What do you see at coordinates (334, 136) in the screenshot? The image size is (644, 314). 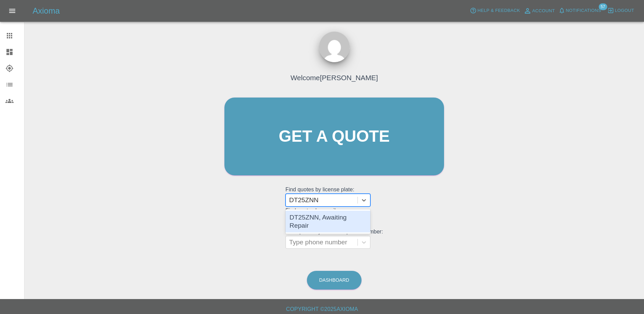 I see `a: Get a quote` at bounding box center [334, 136].